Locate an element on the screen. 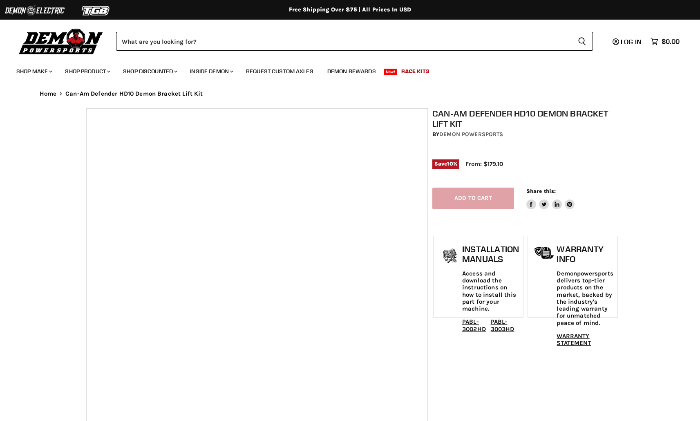 The width and height of the screenshot is (700, 421). span: Can-Am Defender HD10 Demon Bracket Lift Kit is located at coordinates (134, 94).